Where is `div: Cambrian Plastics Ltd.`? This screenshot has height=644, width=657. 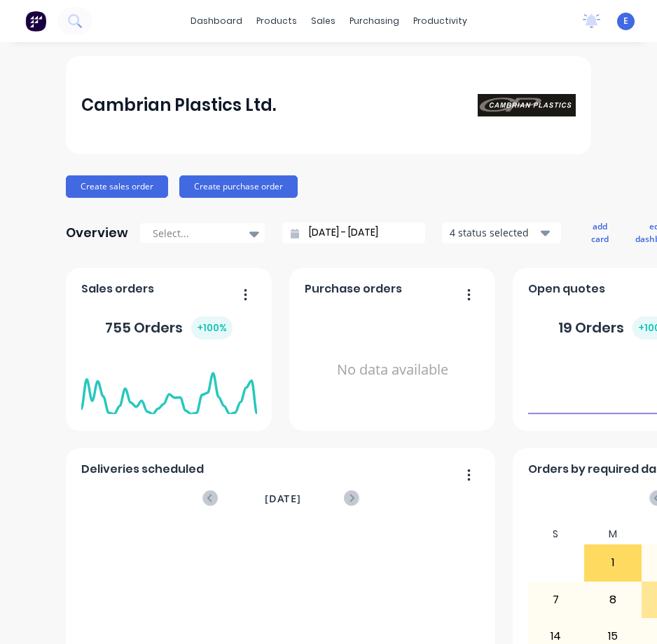 div: Cambrian Plastics Ltd. is located at coordinates (178, 105).